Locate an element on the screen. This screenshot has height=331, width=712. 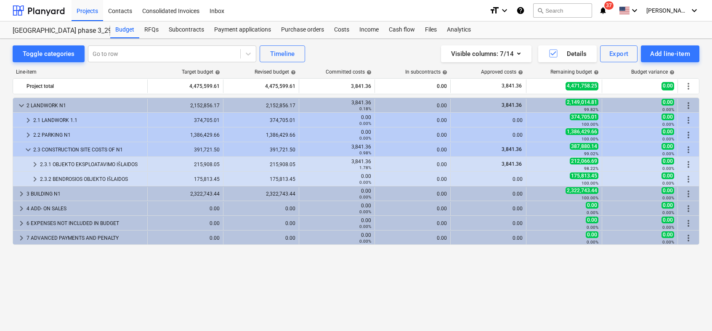
div: 4 ADD- ON SALES is located at coordinates (85, 209).